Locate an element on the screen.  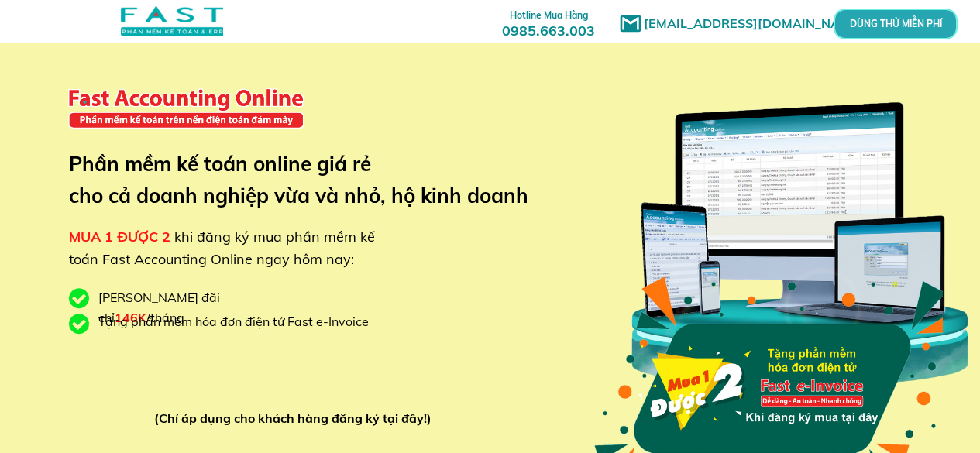
div: (Chỉ áp dụng cho khách hàng đăng ký tại đây!) is located at coordinates (296, 419).